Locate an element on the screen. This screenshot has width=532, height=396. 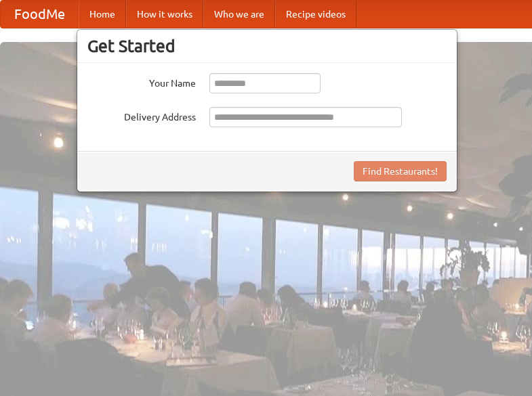
a: FoodMe is located at coordinates (39, 14).